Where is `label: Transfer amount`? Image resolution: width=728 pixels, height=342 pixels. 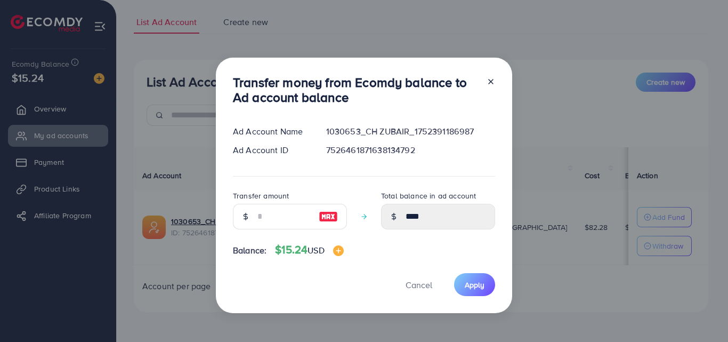 label: Transfer amount is located at coordinates (261, 196).